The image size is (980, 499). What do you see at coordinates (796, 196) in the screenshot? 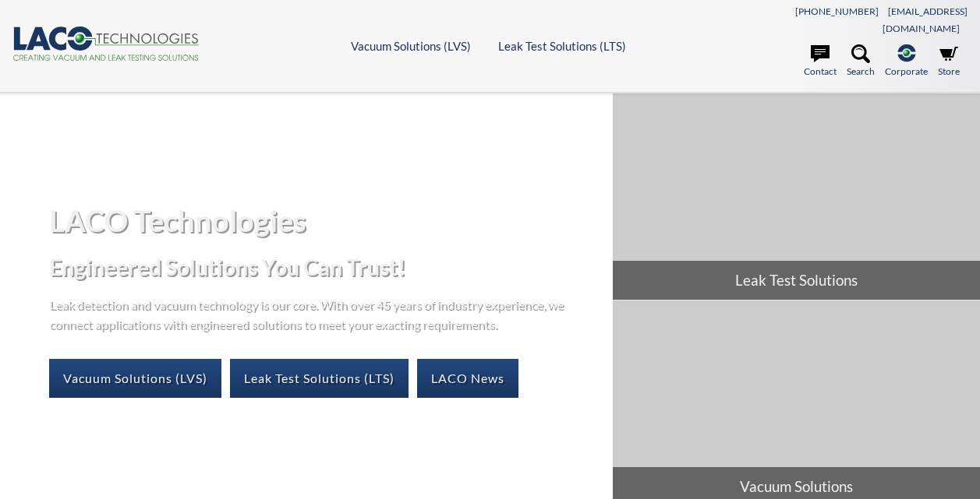
I see `a: Leak Test Solutions` at bounding box center [796, 196].